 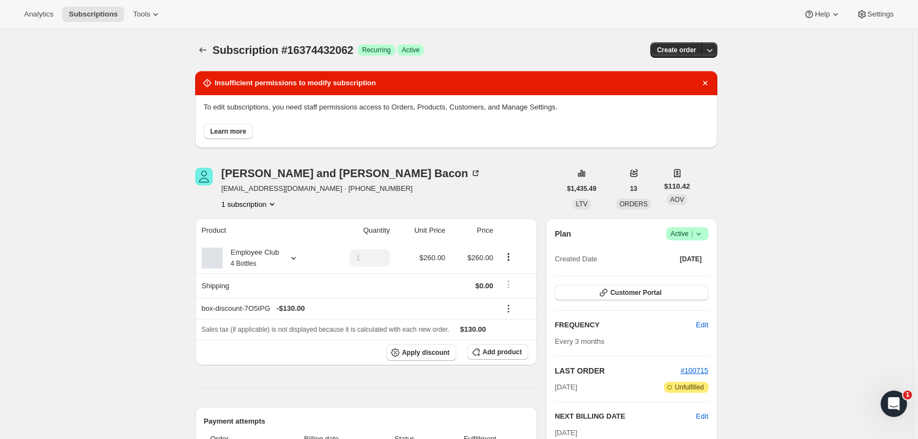 I want to click on h2: Payment attempts, so click(x=366, y=421).